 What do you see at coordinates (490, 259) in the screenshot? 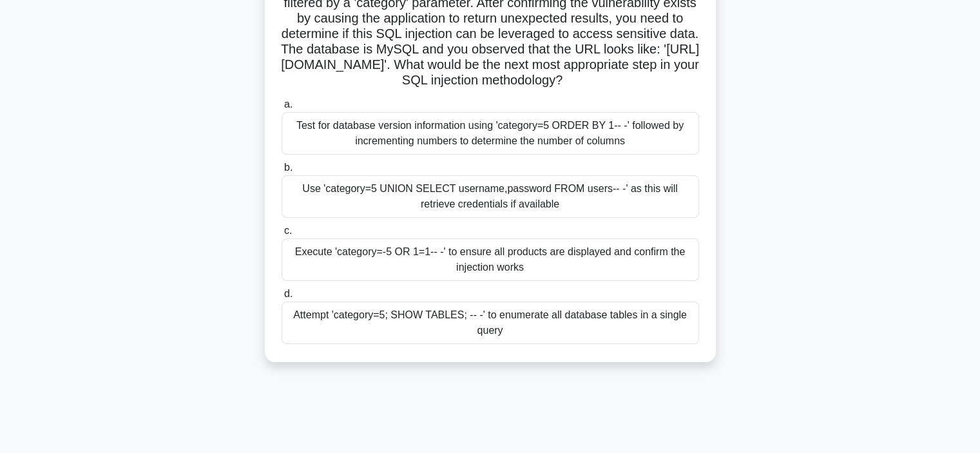
I see `div: Execute 'category=-5 OR 1=1-- -' to ensure all products are displayed and confirm the injection w...` at bounding box center [490, 259].